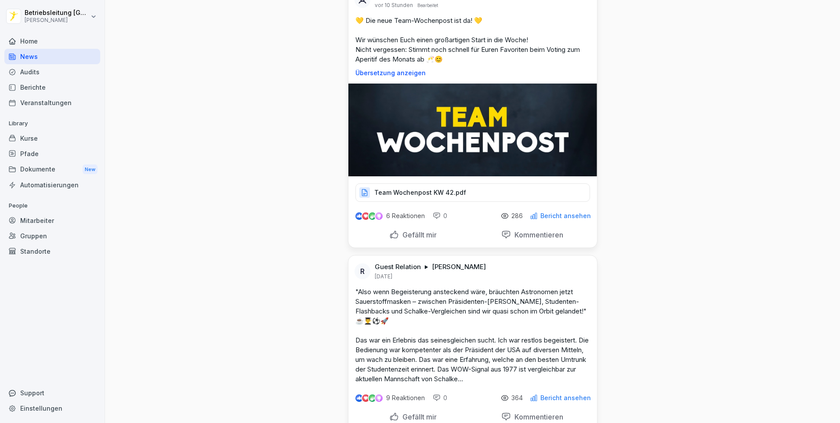 Image resolution: width=840 pixels, height=423 pixels. I want to click on div: Gruppen, so click(52, 236).